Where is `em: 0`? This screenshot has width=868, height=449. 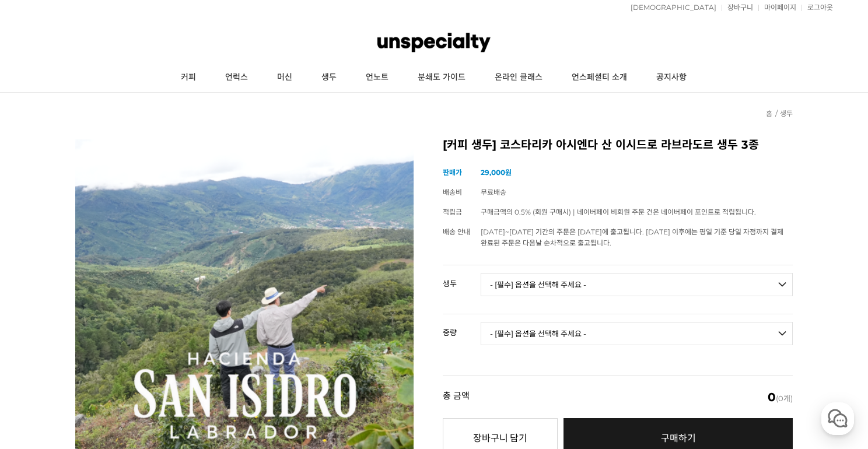
em: 0 is located at coordinates (771, 397).